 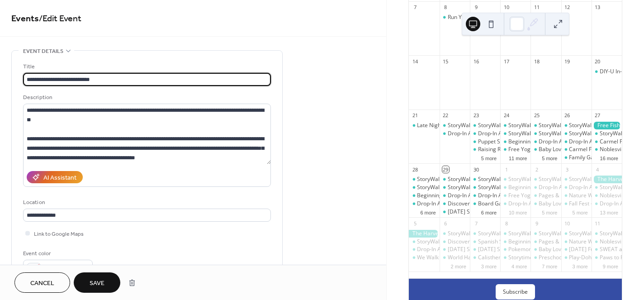 I want to click on button: 10 more, so click(x=518, y=212).